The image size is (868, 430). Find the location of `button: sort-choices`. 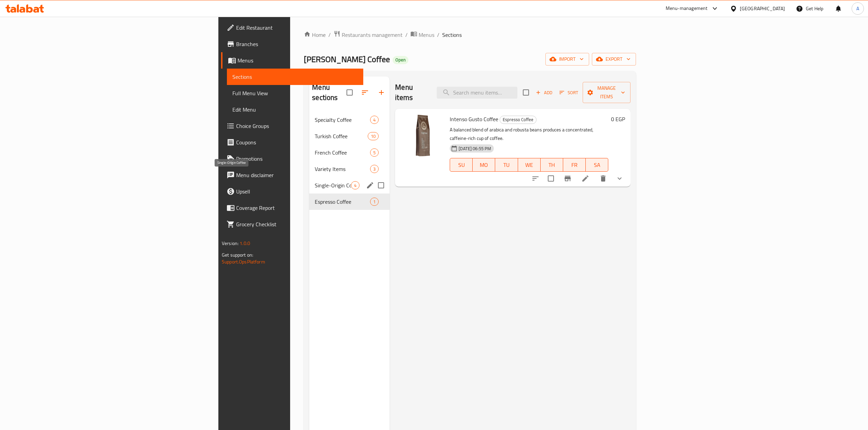

button: sort-choices is located at coordinates (535, 179).